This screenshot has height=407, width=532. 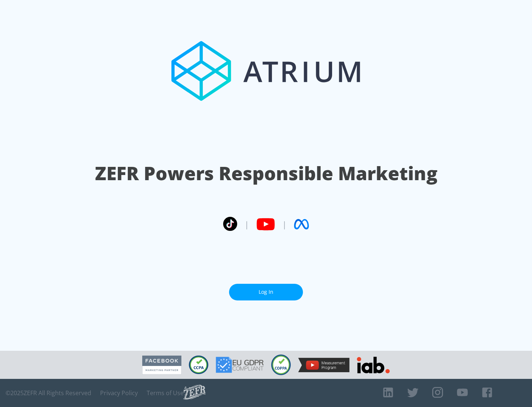 What do you see at coordinates (199, 365) in the screenshot?
I see `img: CCPA Compliant` at bounding box center [199, 365].